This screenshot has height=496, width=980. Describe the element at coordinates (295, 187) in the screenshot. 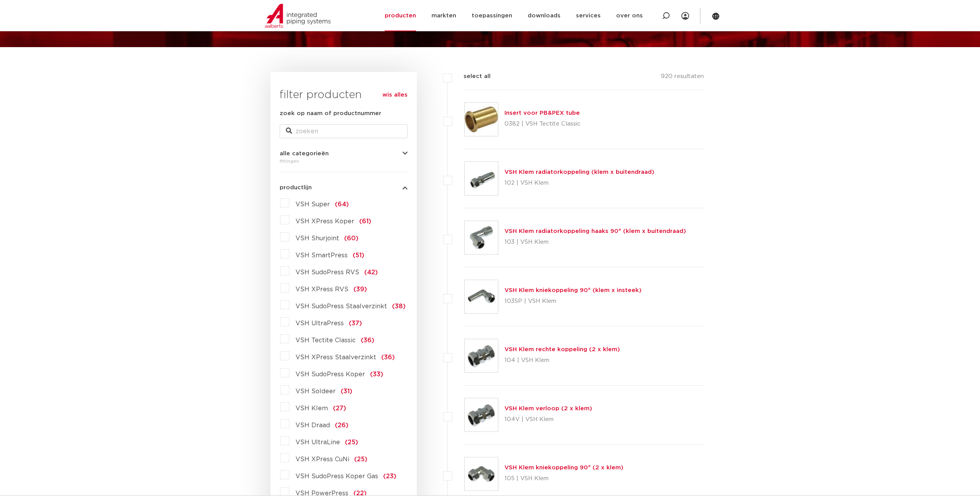

I see `span: productlijn` at that location.